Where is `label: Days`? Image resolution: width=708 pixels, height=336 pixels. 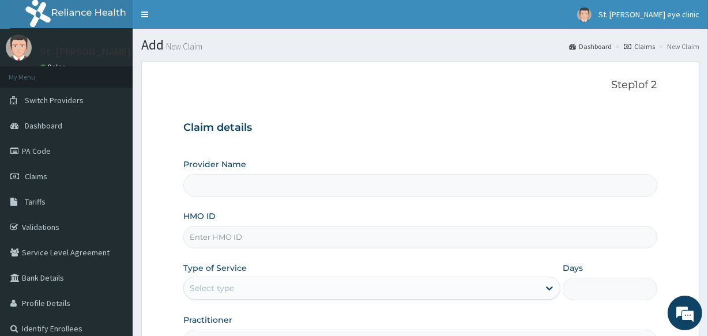 label: Days is located at coordinates (572, 268).